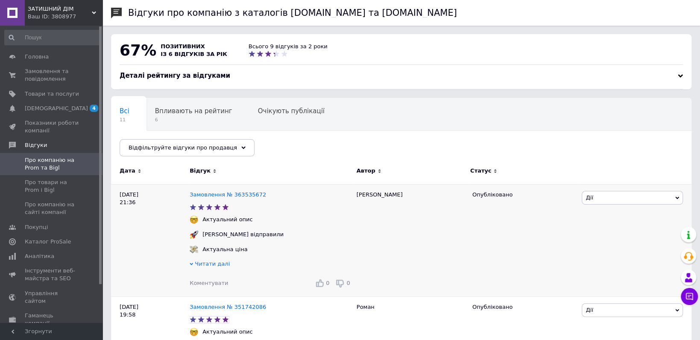 This screenshot has width=700, height=340. Describe the element at coordinates (60, 9) in the screenshot. I see `span: ЗАТИШНИЙ ДІМ` at that location.